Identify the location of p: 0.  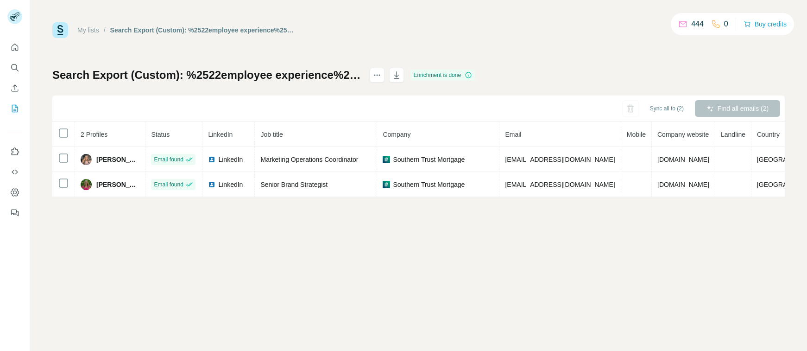
(726, 24).